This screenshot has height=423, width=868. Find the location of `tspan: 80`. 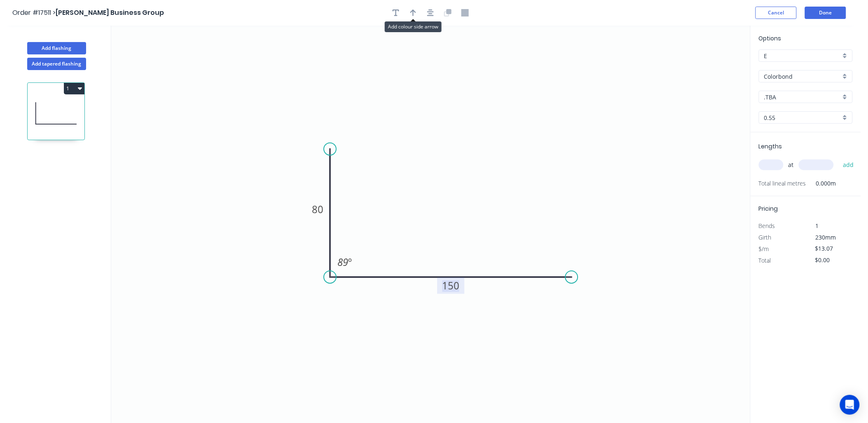

tspan: 80 is located at coordinates (318, 209).